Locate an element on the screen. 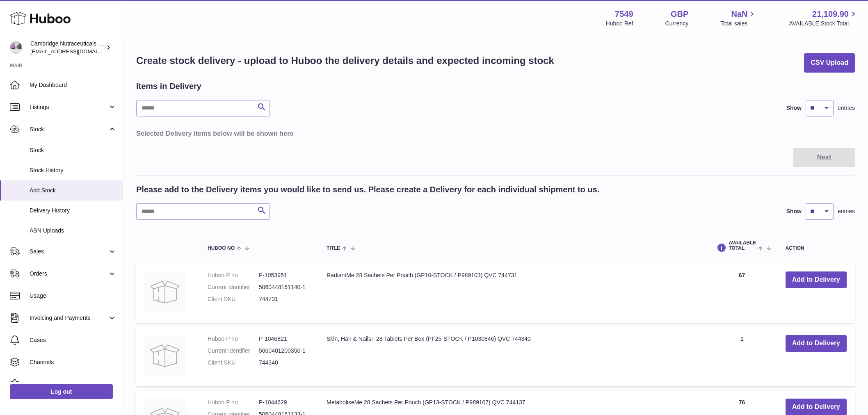 This screenshot has width=868, height=415. dd: 744731 is located at coordinates (284, 299).